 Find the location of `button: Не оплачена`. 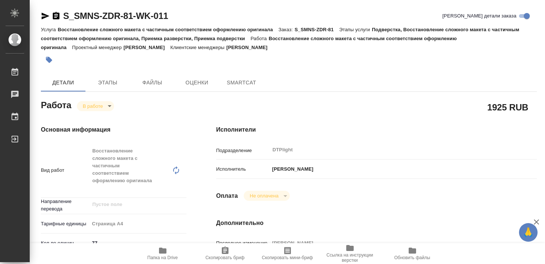

button: Не оплачена is located at coordinates (264, 195).